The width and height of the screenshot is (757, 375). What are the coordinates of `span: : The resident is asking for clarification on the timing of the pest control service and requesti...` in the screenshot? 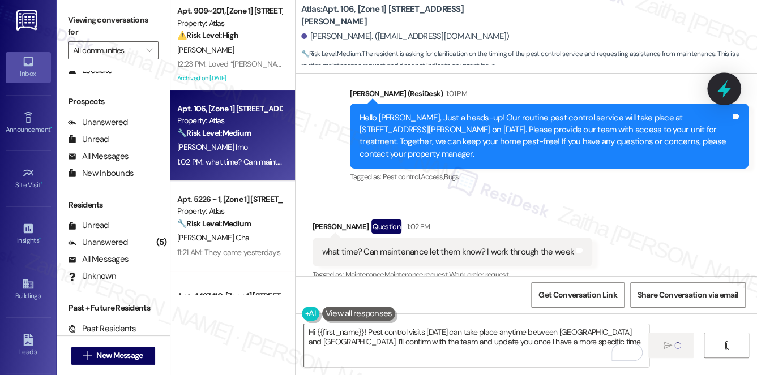 It's located at (529, 60).